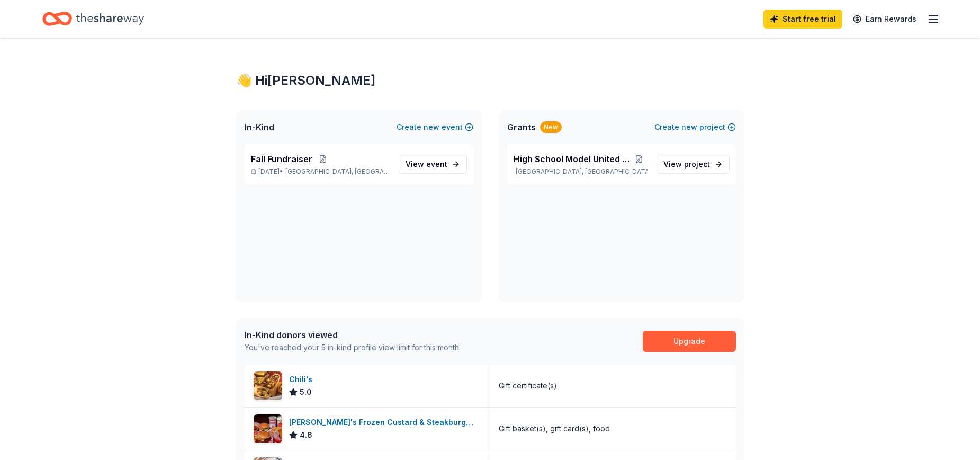  Describe the element at coordinates (259, 127) in the screenshot. I see `span: In-Kind` at that location.